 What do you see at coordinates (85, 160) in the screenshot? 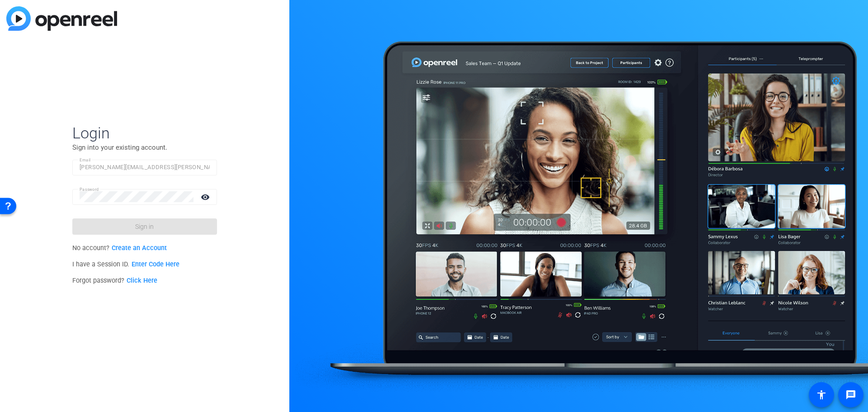
I see `mat-label: Email` at bounding box center [85, 160].